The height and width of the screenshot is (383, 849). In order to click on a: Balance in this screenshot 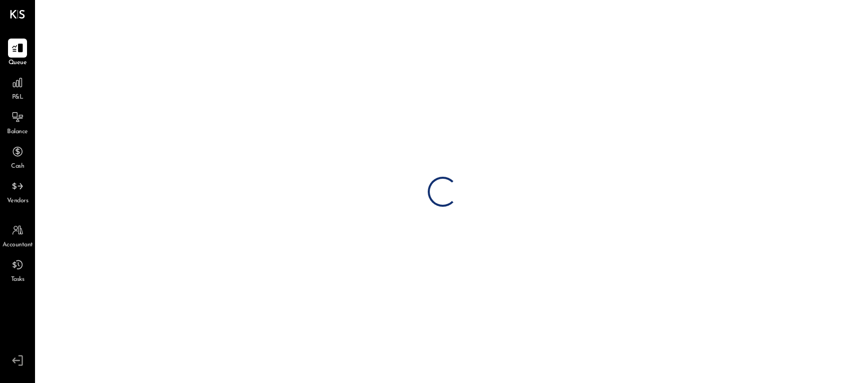, I will do `click(18, 122)`.